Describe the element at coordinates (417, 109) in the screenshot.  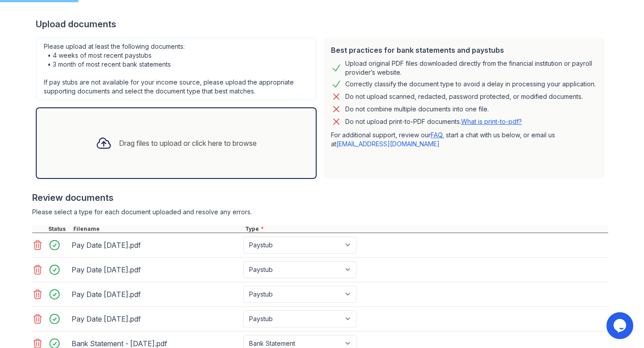
I see `div: Do not combine multiple documents into one file.` at that location.